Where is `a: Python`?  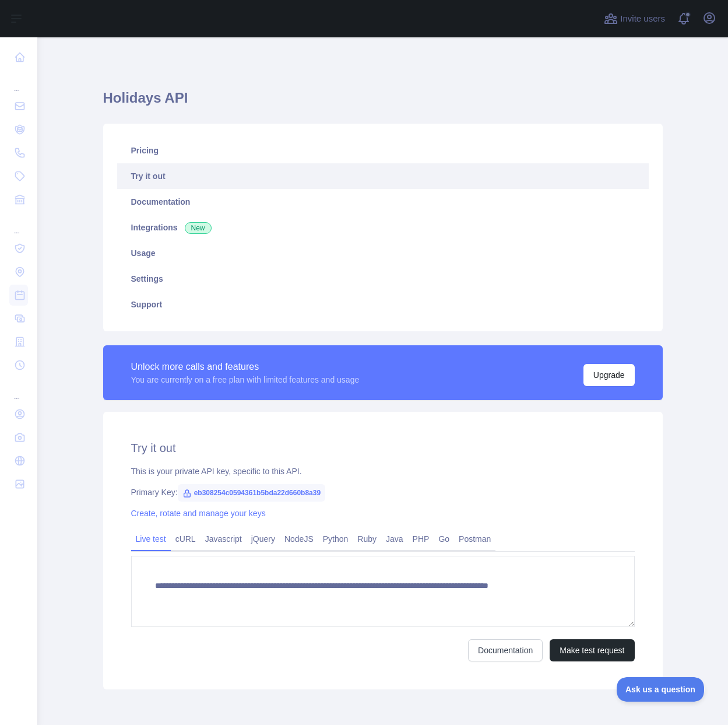
a: Python is located at coordinates (336, 539).